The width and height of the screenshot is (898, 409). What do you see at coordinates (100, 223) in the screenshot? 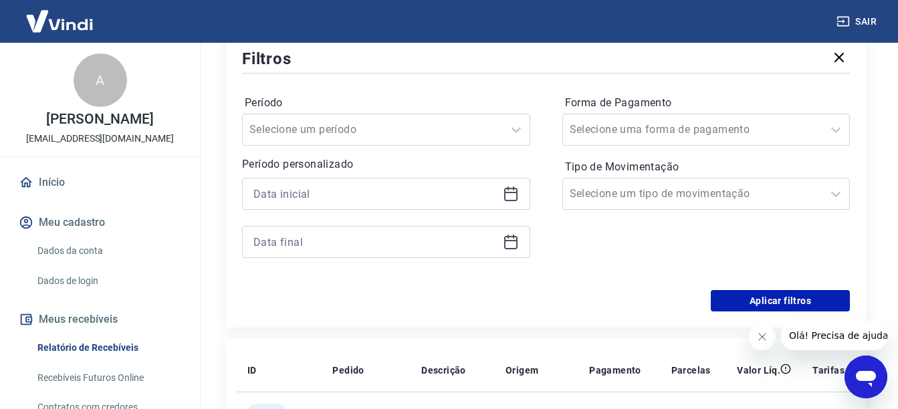
I see `button: Meu cadastro` at bounding box center [100, 223].